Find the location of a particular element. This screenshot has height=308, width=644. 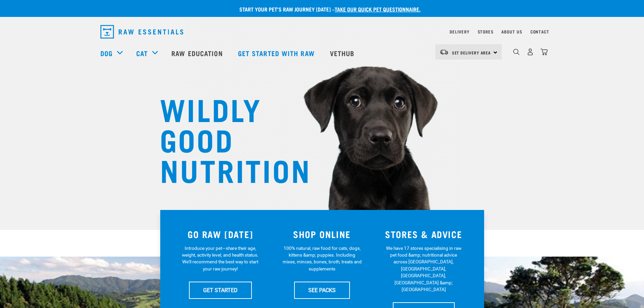

a: Dog is located at coordinates (107, 53).